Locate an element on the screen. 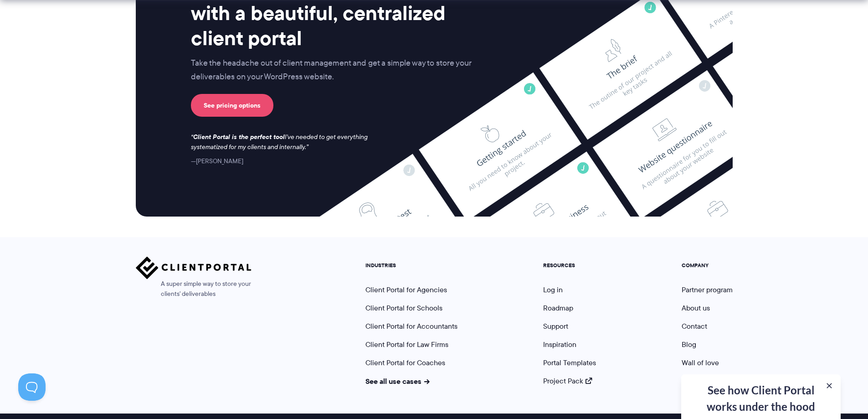  a: Client Portal for Schools is located at coordinates (404, 308).